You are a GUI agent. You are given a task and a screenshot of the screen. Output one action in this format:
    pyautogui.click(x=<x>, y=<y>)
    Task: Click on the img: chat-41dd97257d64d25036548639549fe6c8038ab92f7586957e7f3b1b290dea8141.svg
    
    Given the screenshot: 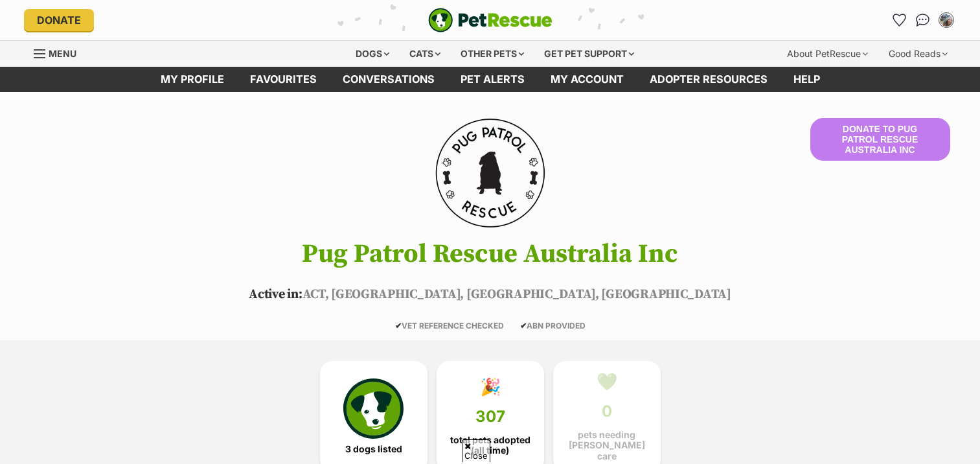 What is the action you would take?
    pyautogui.click(x=922, y=20)
    